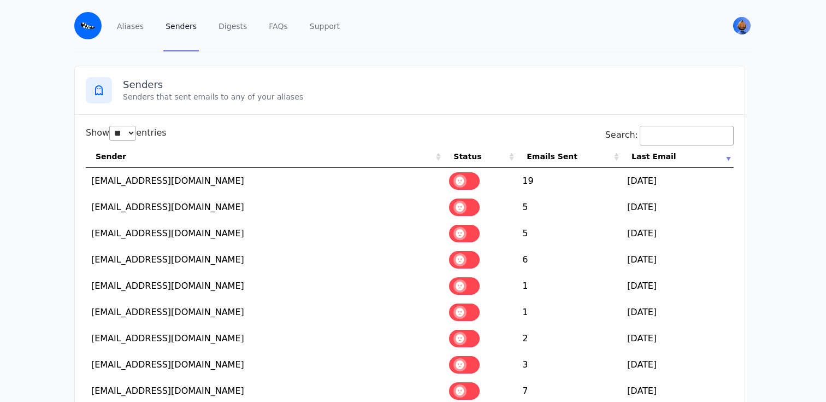 Image resolution: width=826 pixels, height=402 pixels. What do you see at coordinates (687, 135) in the screenshot?
I see `input: Search:` at bounding box center [687, 135].